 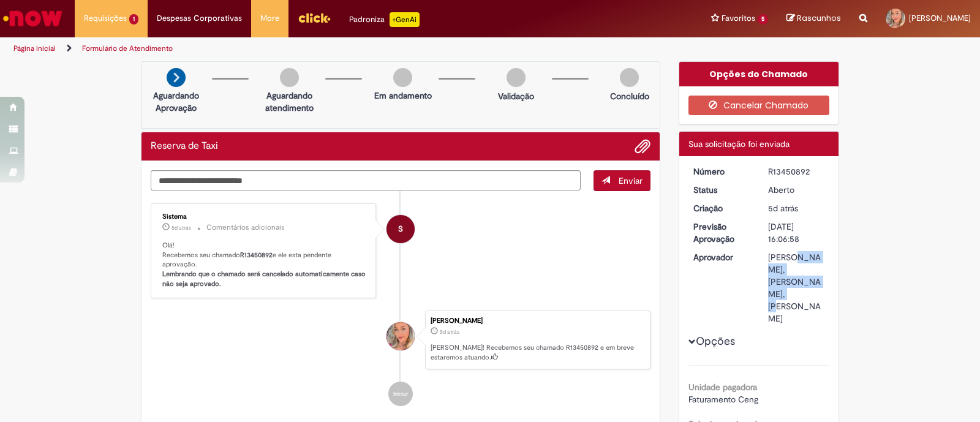 I want to click on div: R13450892, so click(x=797, y=172).